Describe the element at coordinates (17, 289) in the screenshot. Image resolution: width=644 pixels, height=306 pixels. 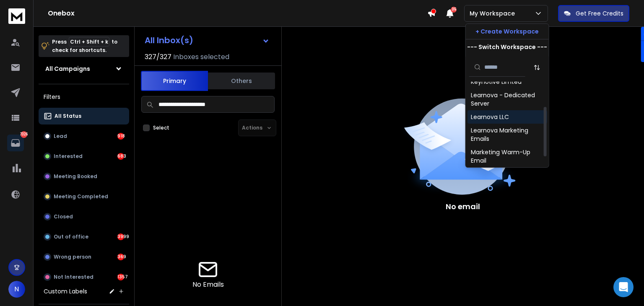
I see `span: N` at that location.